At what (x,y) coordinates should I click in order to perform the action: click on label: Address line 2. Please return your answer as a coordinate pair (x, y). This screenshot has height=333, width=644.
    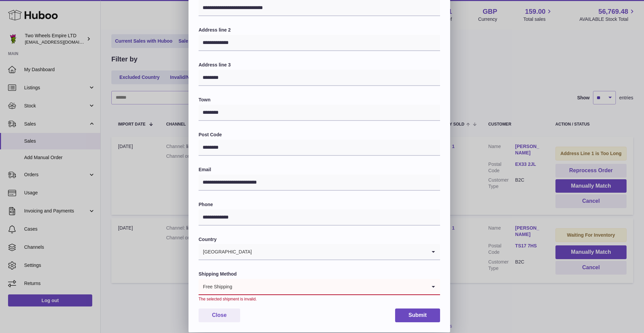
    Looking at the image, I should click on (319, 30).